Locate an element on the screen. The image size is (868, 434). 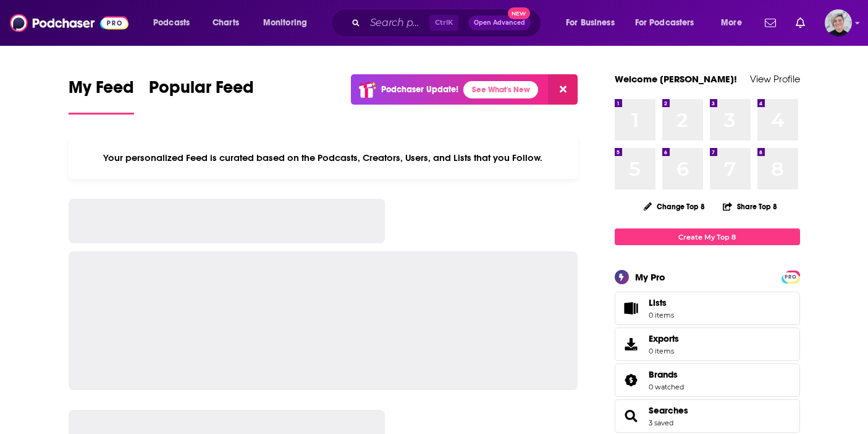
a: Popular Feed is located at coordinates (202, 95).